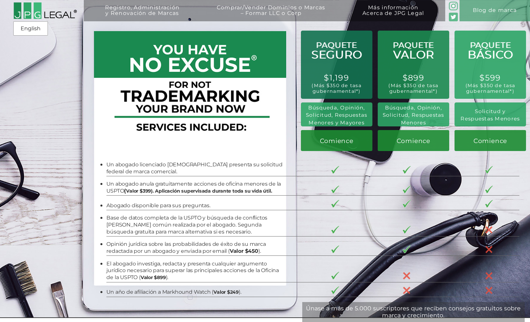 The image size is (530, 322). What do you see at coordinates (271, 15) in the screenshot?
I see `a: Comprar/Vender Dominios o Marcas– Formar LLC o Corp` at bounding box center [271, 15].